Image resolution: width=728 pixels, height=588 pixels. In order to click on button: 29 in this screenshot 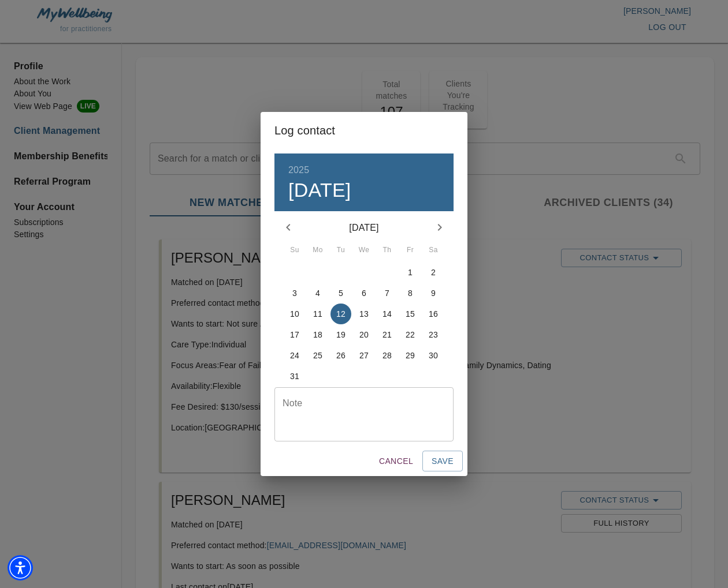, I will do `click(410, 356)`.